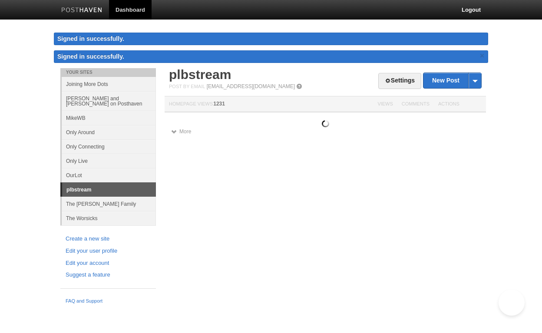  I want to click on a: Only Connecting, so click(109, 146).